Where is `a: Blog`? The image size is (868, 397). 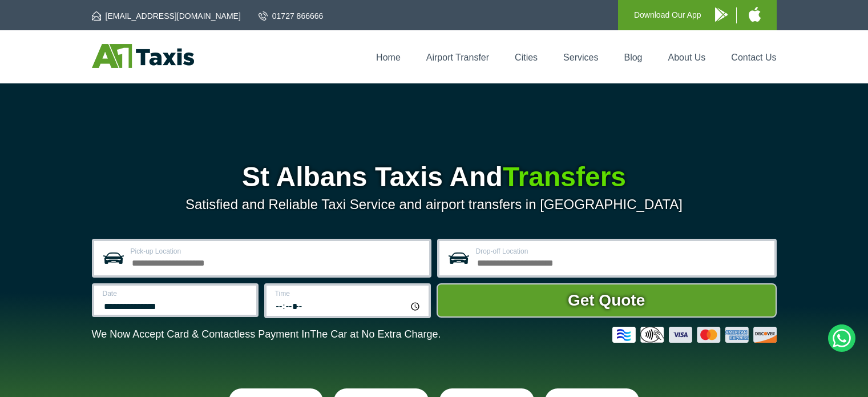 a: Blog is located at coordinates (633, 57).